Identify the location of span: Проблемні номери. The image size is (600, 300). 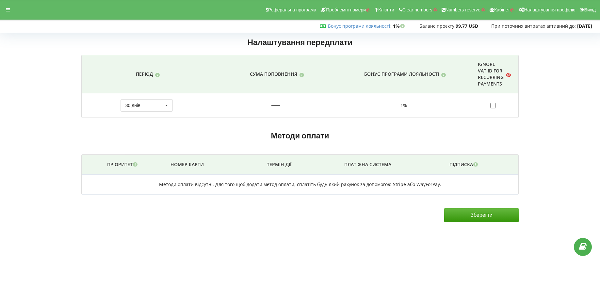
(346, 10).